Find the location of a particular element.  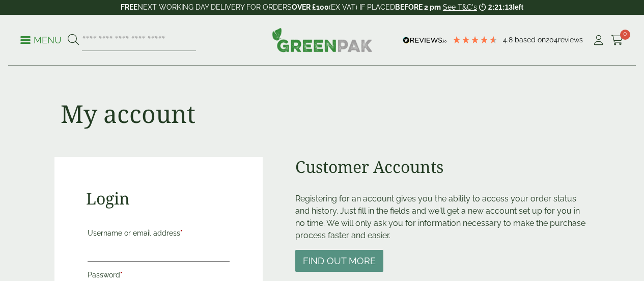

a: See T&C's is located at coordinates (459, 7).